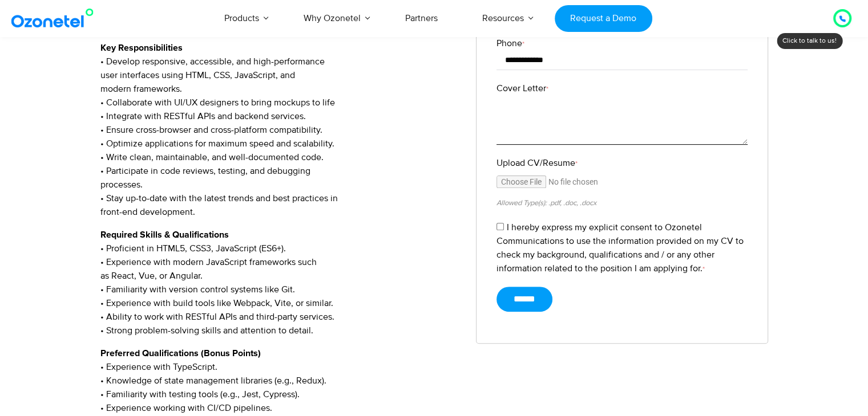  I want to click on p: • Proficient in HTML5, CSS3, JavaScript (ES6+). • Experience with modern JavaScript frameworks su..., so click(279, 283).